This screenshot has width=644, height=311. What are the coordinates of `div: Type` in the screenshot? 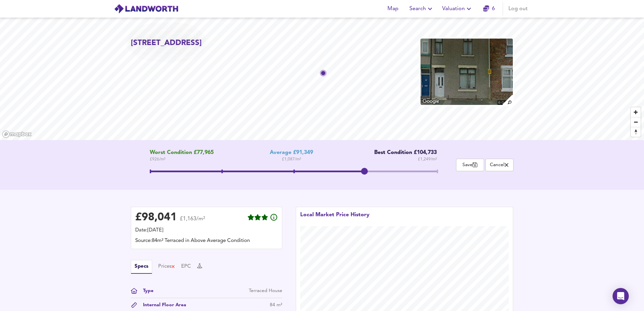 It's located at (146, 290).